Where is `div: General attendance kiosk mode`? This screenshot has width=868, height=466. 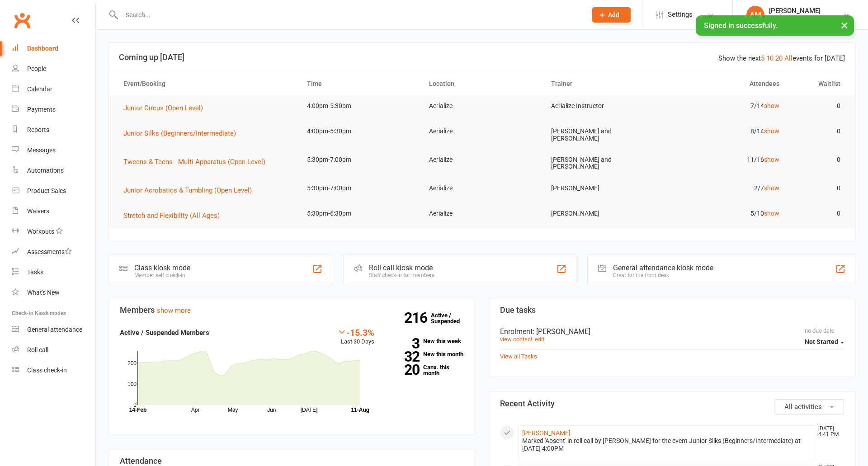
div: General attendance kiosk mode is located at coordinates (663, 268).